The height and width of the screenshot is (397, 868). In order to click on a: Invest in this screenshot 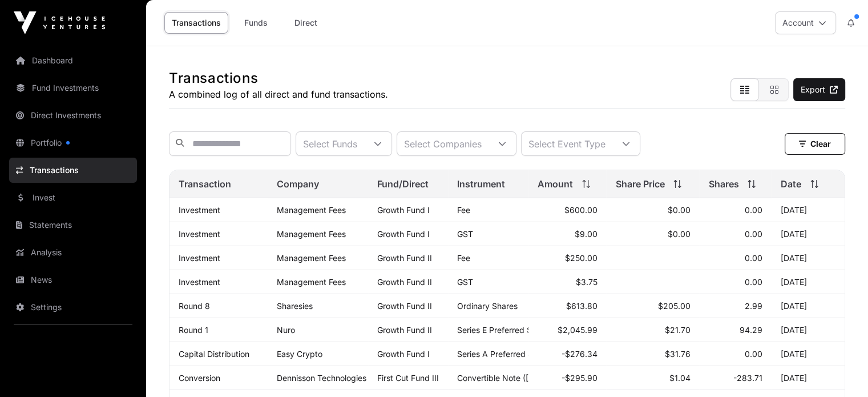, I will do `click(73, 197)`.